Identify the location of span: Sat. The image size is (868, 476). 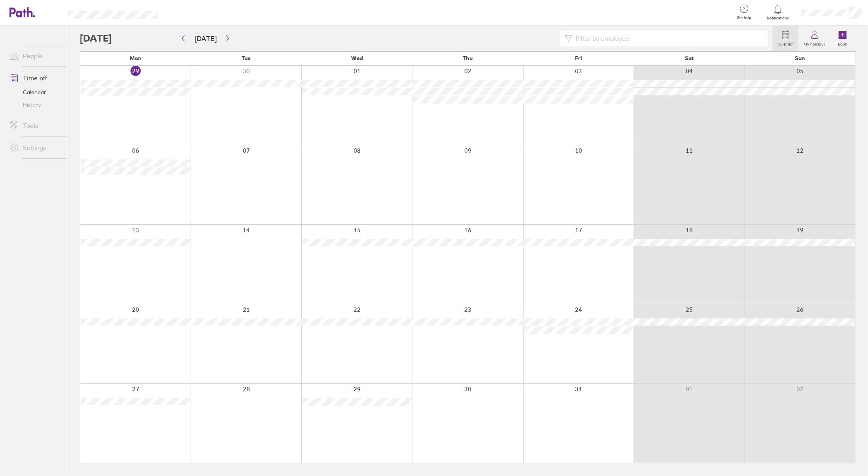
(689, 58).